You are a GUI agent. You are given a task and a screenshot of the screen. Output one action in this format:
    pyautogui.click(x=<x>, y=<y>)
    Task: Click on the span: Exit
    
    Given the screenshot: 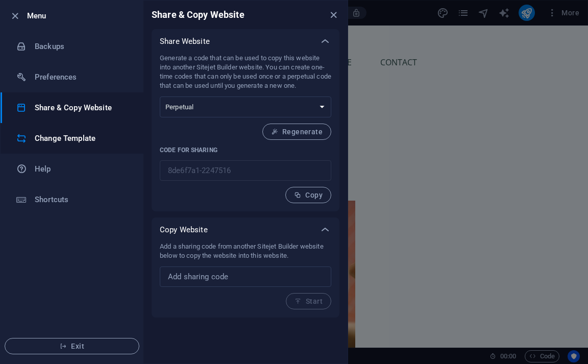 What is the action you would take?
    pyautogui.click(x=72, y=346)
    